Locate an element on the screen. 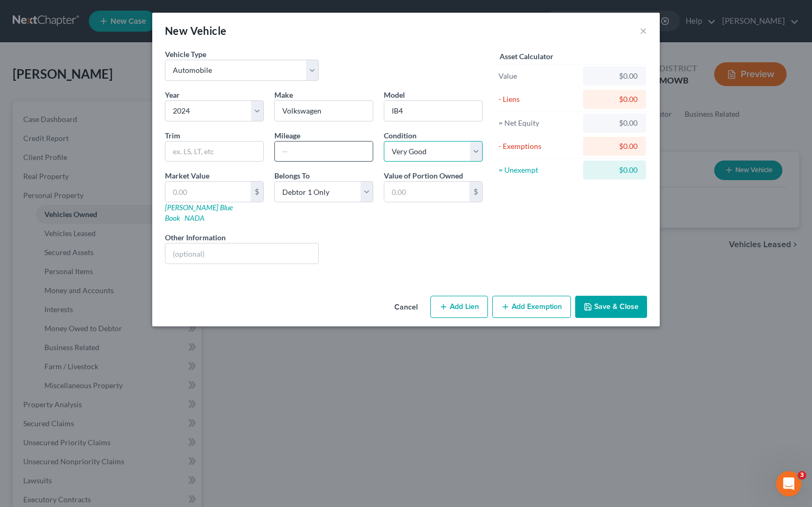 The image size is (812, 507). div: New Vehicle is located at coordinates (196, 30).